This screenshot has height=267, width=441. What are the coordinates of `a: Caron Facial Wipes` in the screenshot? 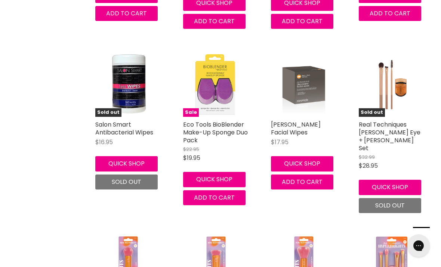 It's located at (304, 84).